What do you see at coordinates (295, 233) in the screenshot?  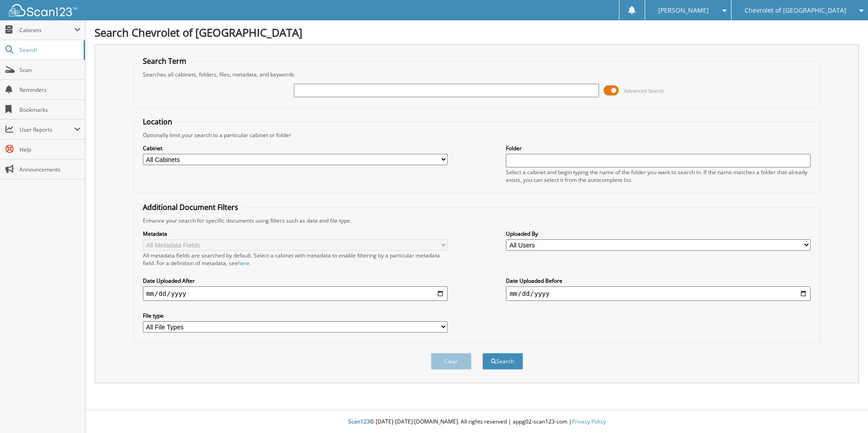 I see `label: Metadata` at bounding box center [295, 233].